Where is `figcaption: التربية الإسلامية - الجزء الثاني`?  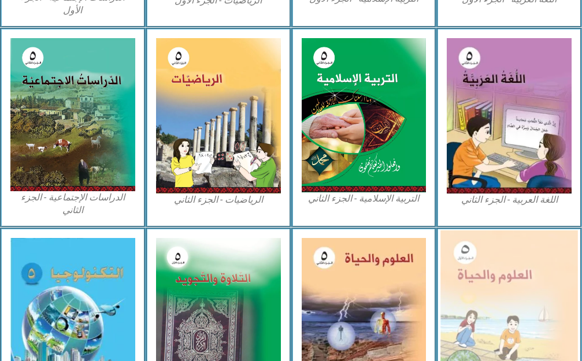
figcaption: التربية الإسلامية - الجزء الثاني is located at coordinates (364, 199).